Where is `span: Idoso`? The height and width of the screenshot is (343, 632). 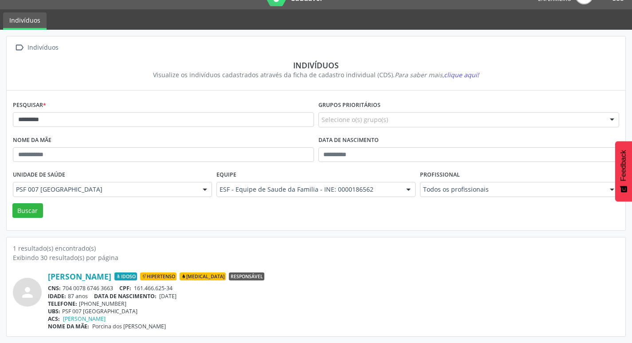 span: Idoso is located at coordinates (126, 276).